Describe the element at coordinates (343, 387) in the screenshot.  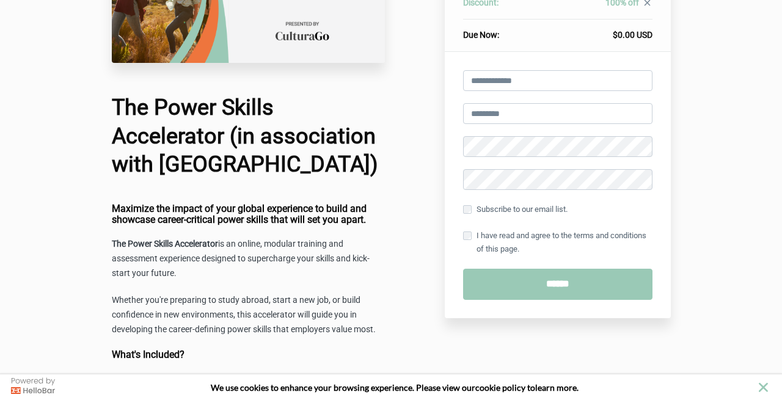
I see `span: We use cookies to enhance your browsing experience. Please view our` at that location.